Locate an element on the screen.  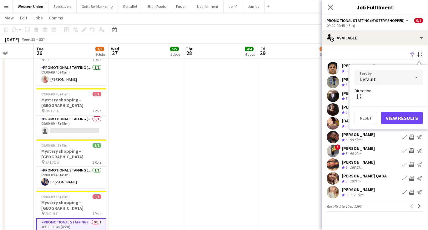
button: GottaBe! Marketing is located at coordinates (97, 6).